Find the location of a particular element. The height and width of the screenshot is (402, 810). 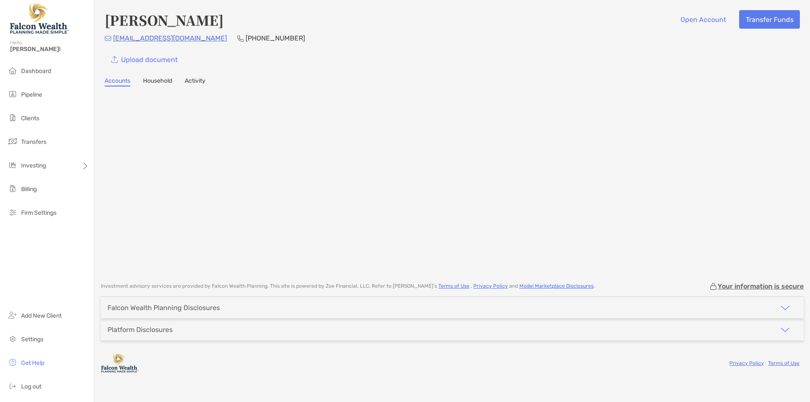

img: billing icon is located at coordinates (13, 189).